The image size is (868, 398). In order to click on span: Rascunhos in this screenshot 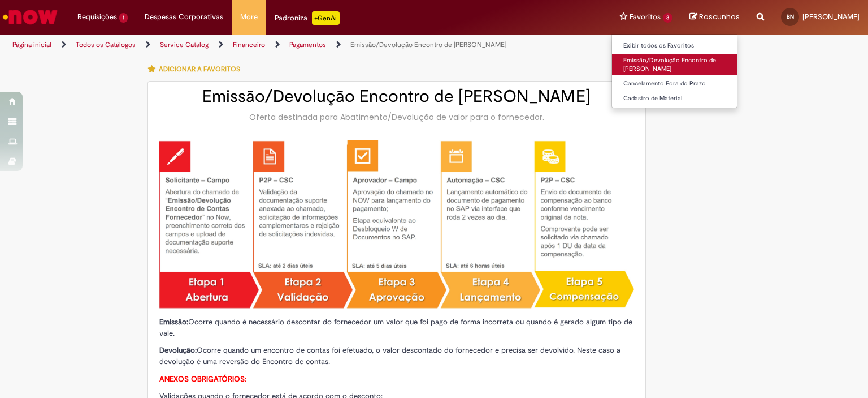, I will do `click(719, 17)`.